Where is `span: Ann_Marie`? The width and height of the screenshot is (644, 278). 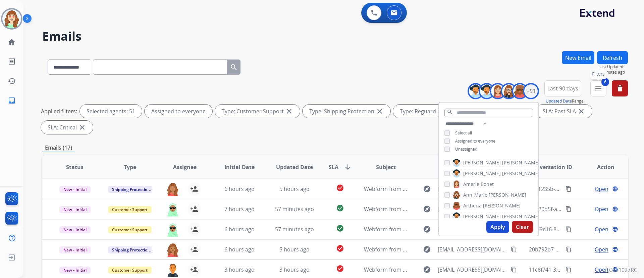 span: Ann_Marie is located at coordinates (475, 195).